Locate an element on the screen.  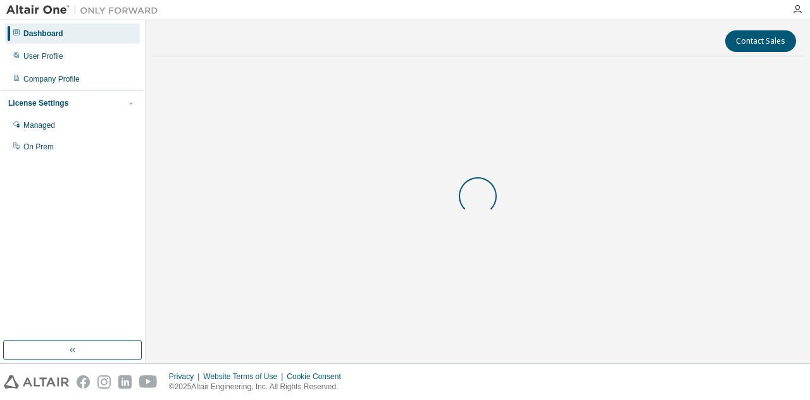
div: License Settings is located at coordinates (38, 103).